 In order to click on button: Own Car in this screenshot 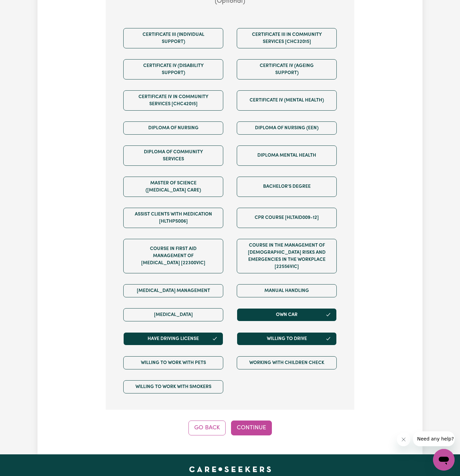, I will do `click(287, 315)`.